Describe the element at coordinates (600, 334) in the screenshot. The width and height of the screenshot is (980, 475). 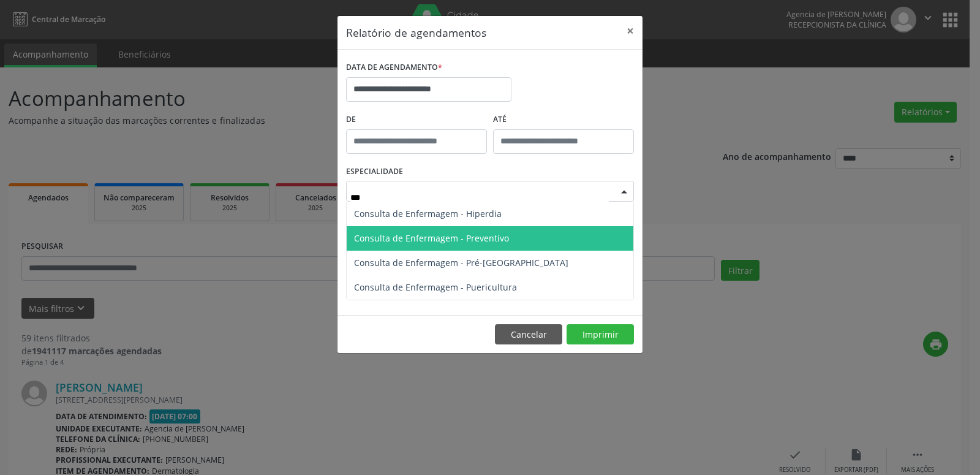
I see `button: Imprimir` at that location.